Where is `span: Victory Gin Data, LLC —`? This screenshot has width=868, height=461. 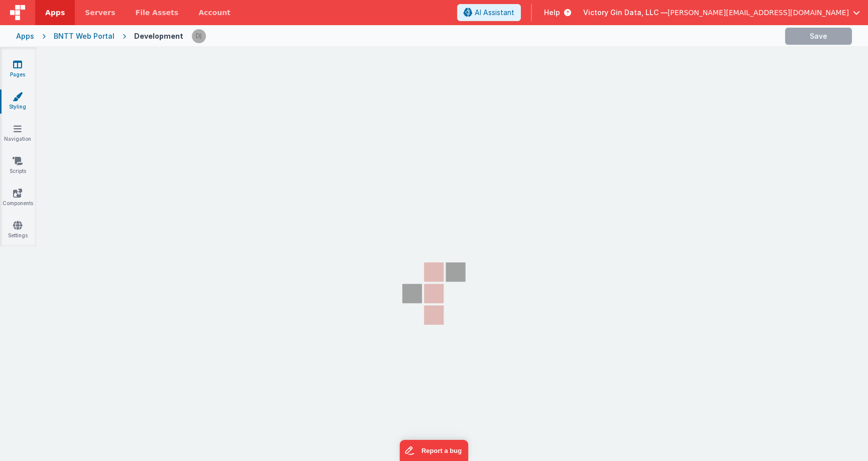 span: Victory Gin Data, LLC — is located at coordinates (625, 13).